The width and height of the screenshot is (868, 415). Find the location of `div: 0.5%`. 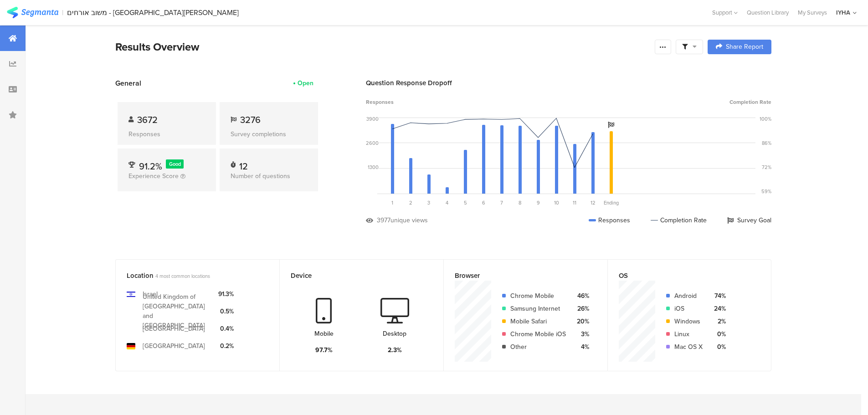

div: 0.5% is located at coordinates (226, 312).